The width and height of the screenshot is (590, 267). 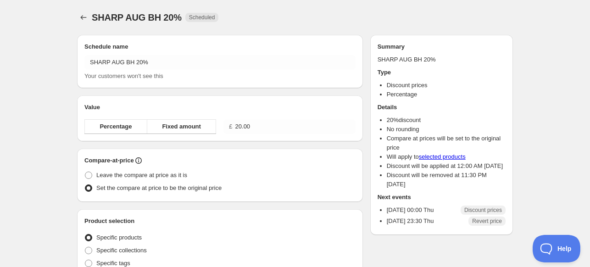 What do you see at coordinates (486, 221) in the screenshot?
I see `span: Revert price` at bounding box center [486, 221].